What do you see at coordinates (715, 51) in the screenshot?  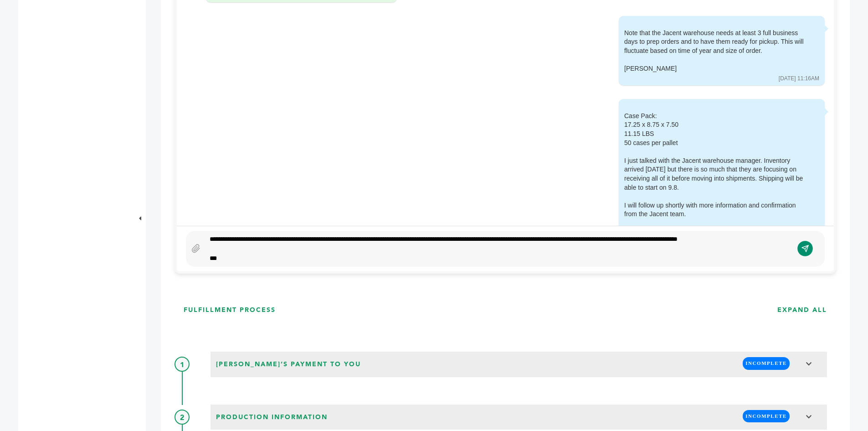 I see `div: Note that the Jacent warehouse needs at least 3 full business days to prep orders and to have the...` at bounding box center [715, 51].